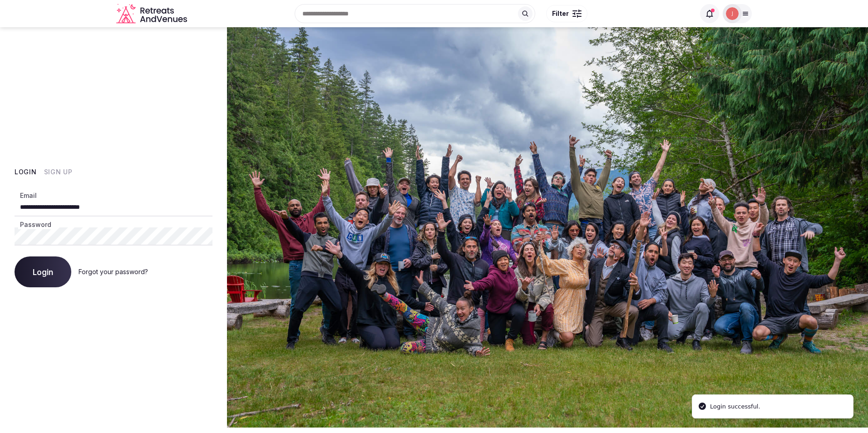 This screenshot has width=868, height=433. Describe the element at coordinates (58, 172) in the screenshot. I see `button: Sign Up` at that location.